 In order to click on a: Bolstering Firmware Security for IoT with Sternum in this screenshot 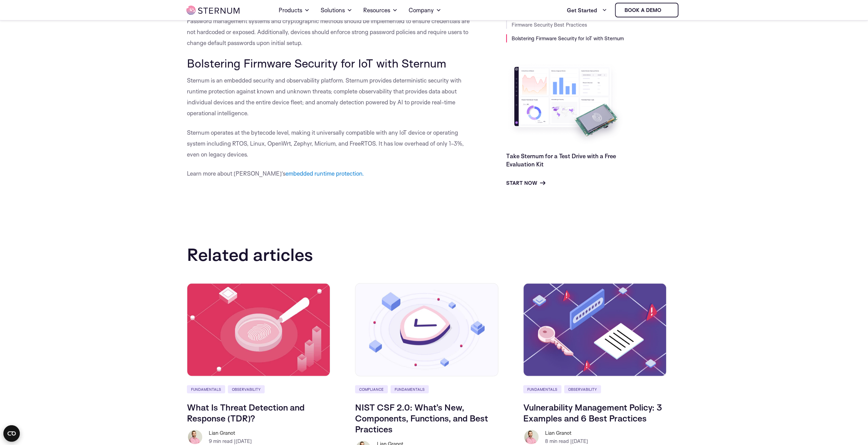, I will do `click(568, 38)`.